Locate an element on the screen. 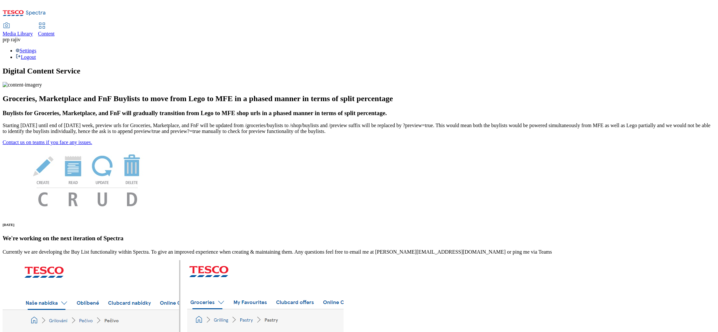  span: pr is located at coordinates (5, 39).